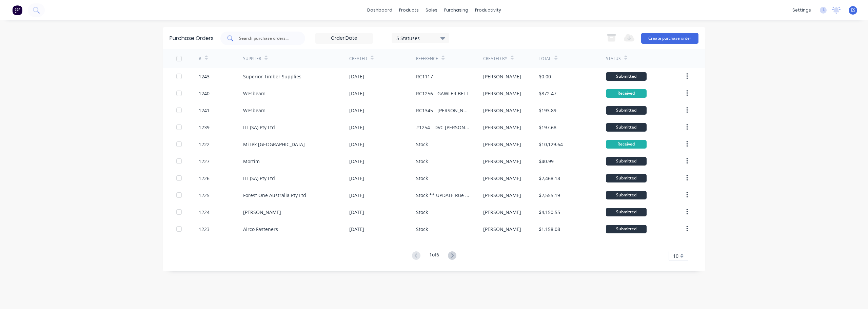 The width and height of the screenshot is (868, 309). Describe the element at coordinates (801, 10) in the screenshot. I see `div: settings` at that location.